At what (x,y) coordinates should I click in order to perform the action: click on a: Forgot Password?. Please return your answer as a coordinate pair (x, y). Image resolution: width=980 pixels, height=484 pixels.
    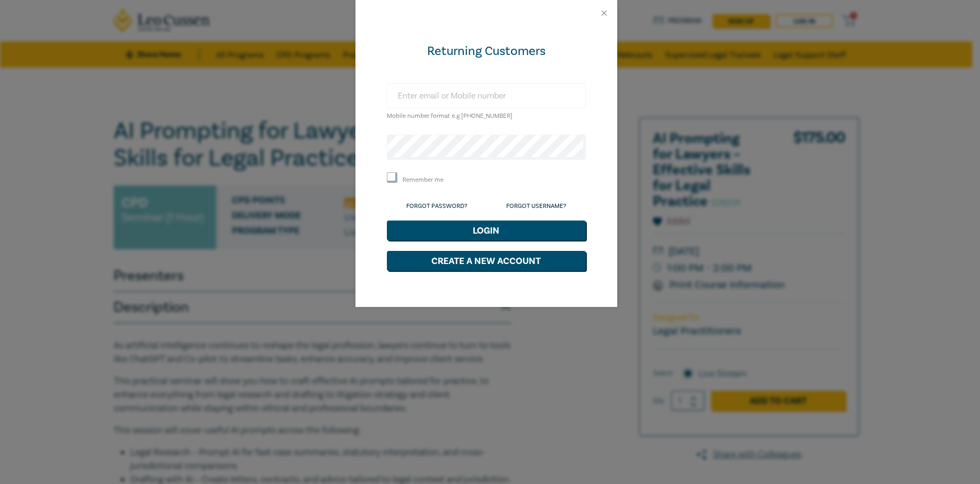
    Looking at the image, I should click on (436, 206).